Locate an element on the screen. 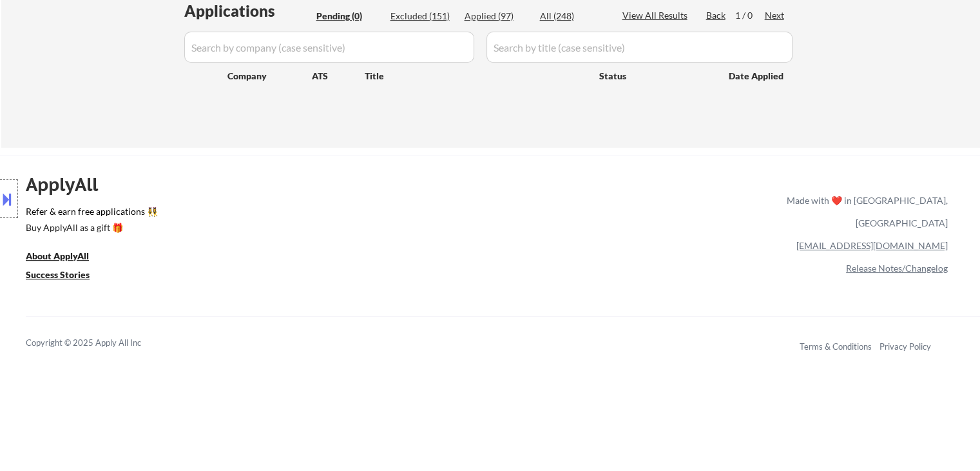 Image resolution: width=980 pixels, height=471 pixels. div: All (248) is located at coordinates (572, 16).